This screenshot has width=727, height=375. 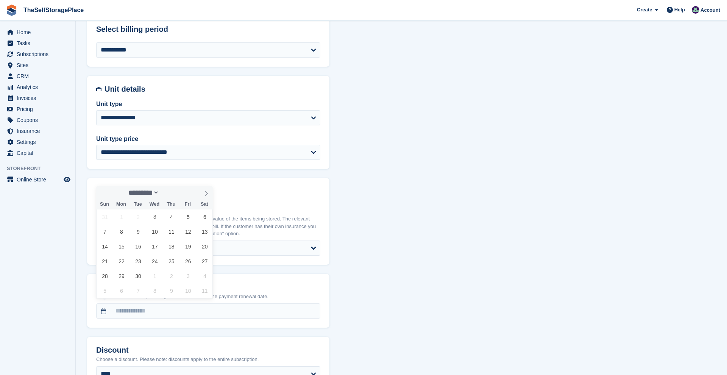 I want to click on span: September 15, 2025, so click(x=121, y=246).